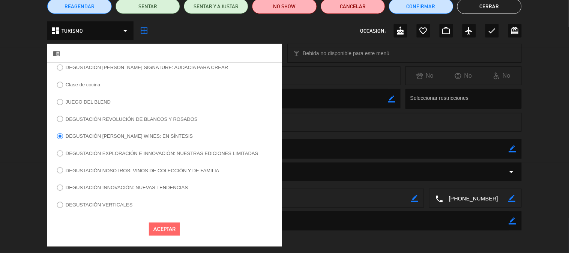 The image size is (569, 253). Describe the element at coordinates (439, 199) in the screenshot. I see `i: local_phone` at that location.